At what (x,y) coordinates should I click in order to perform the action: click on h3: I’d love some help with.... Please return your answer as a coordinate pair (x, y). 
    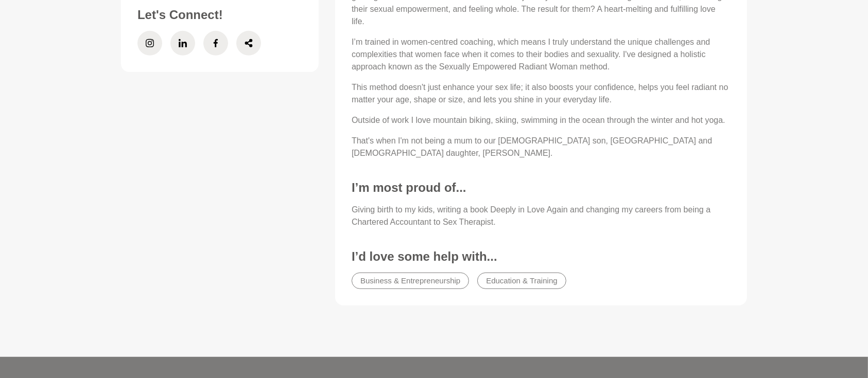
    Looking at the image, I should click on (541, 257).